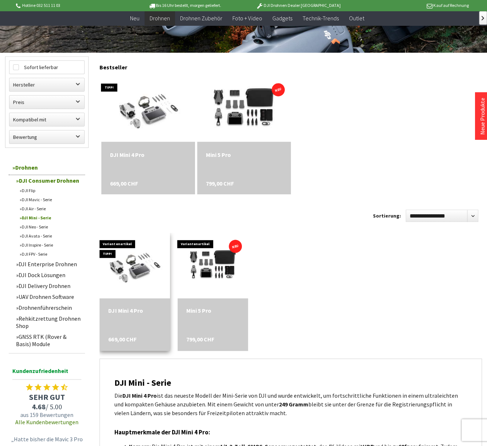  I want to click on a: DJI Air - Serie, so click(50, 208).